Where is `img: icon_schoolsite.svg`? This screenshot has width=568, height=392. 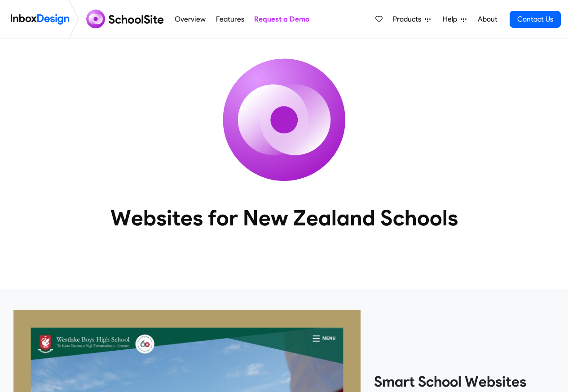 img: icon_schoolsite.svg is located at coordinates (284, 120).